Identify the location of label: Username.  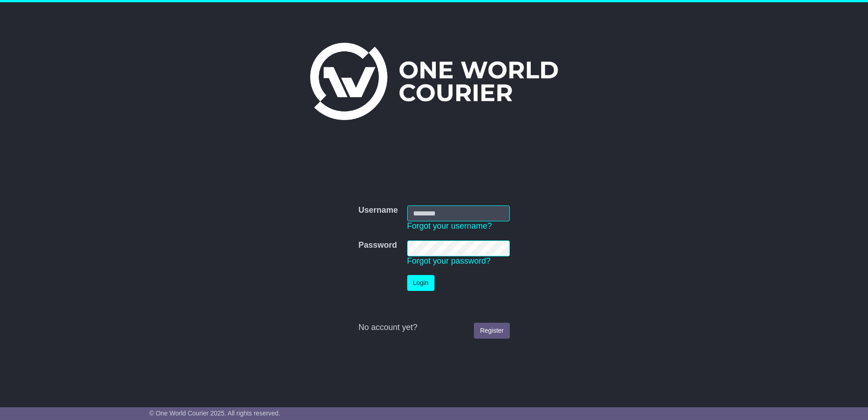
(378, 210).